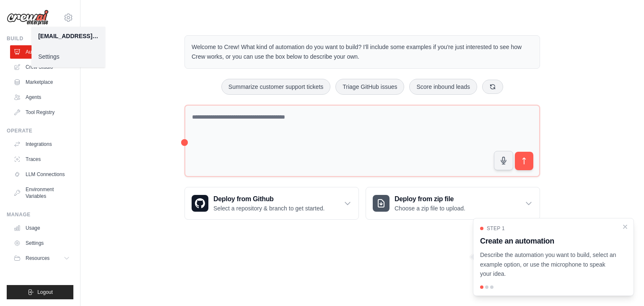 The image size is (644, 306). I want to click on button: Logout, so click(40, 292).